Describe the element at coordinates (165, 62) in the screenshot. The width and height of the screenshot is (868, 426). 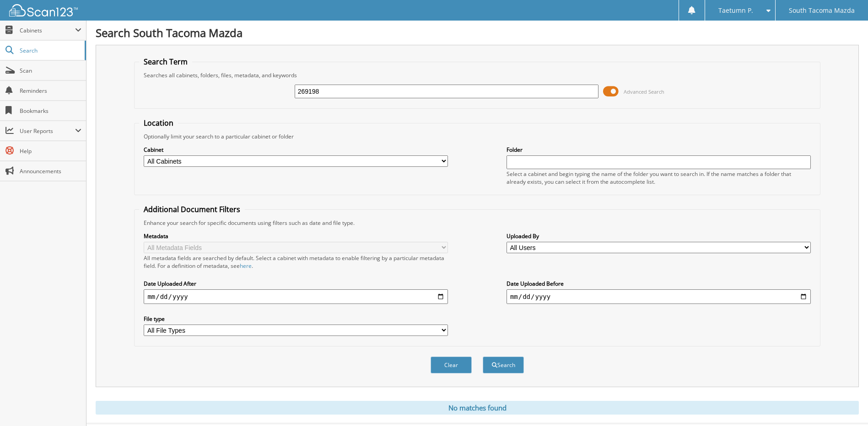
I see `legend: Search Term` at that location.